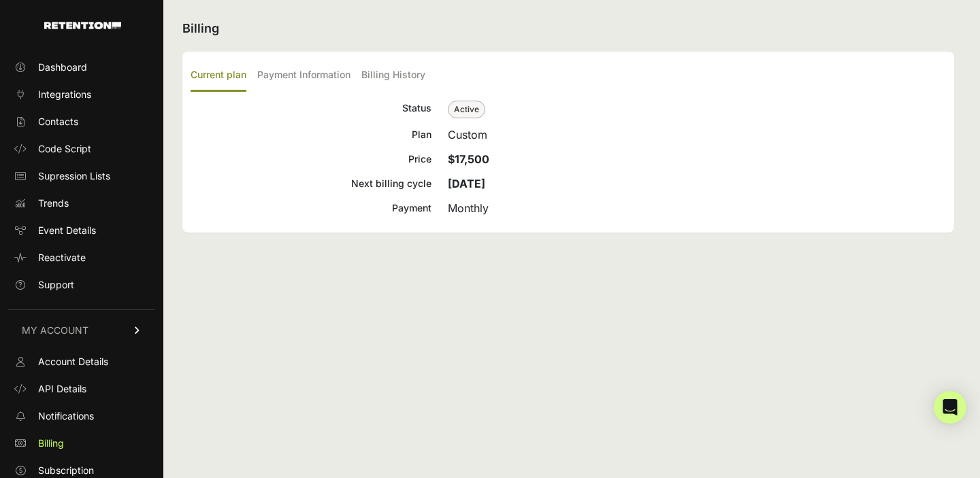 The width and height of the screenshot is (980, 478). I want to click on a: Contacts, so click(82, 122).